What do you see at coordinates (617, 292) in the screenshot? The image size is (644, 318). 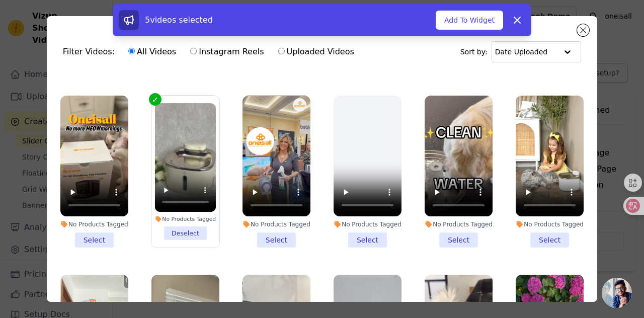 I see `div: 开放式聊天` at bounding box center [617, 292].